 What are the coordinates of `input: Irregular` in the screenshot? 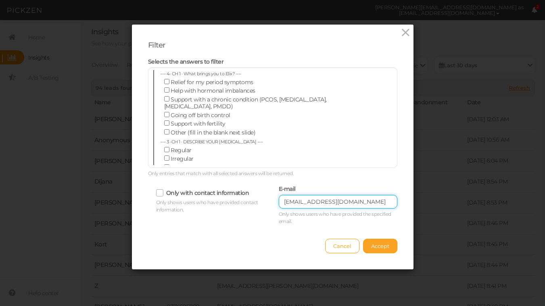 It's located at (167, 158).